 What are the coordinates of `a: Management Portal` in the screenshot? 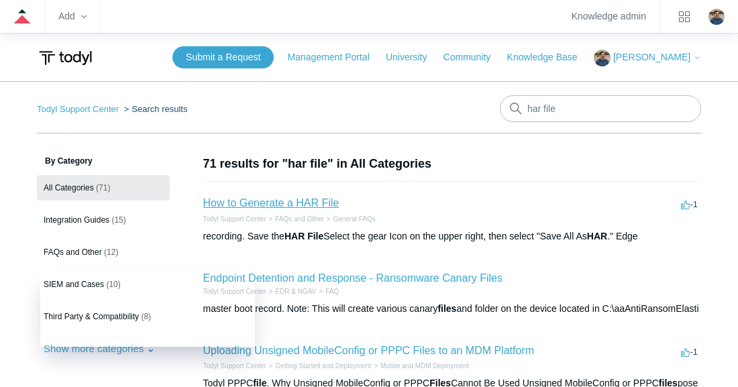 It's located at (335, 57).